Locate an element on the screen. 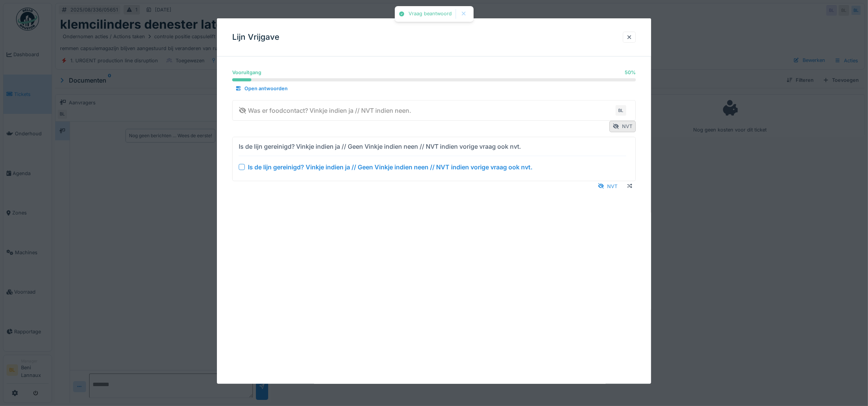 Image resolution: width=868 pixels, height=406 pixels. summary: Was er foodcontact? Vinkje indien ja // NVT indien neen.BL is located at coordinates (434, 110).